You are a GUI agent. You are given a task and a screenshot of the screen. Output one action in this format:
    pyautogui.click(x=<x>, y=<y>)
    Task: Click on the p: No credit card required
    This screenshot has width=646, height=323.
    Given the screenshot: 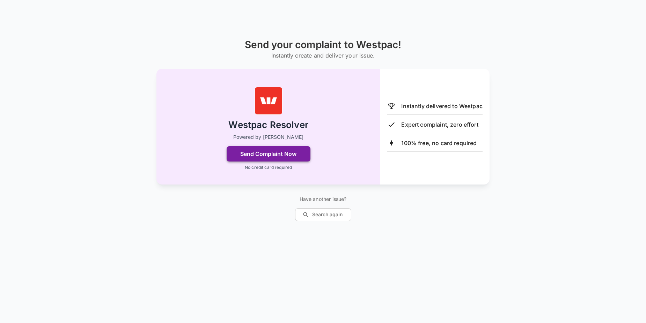 What is the action you would take?
    pyautogui.click(x=268, y=168)
    